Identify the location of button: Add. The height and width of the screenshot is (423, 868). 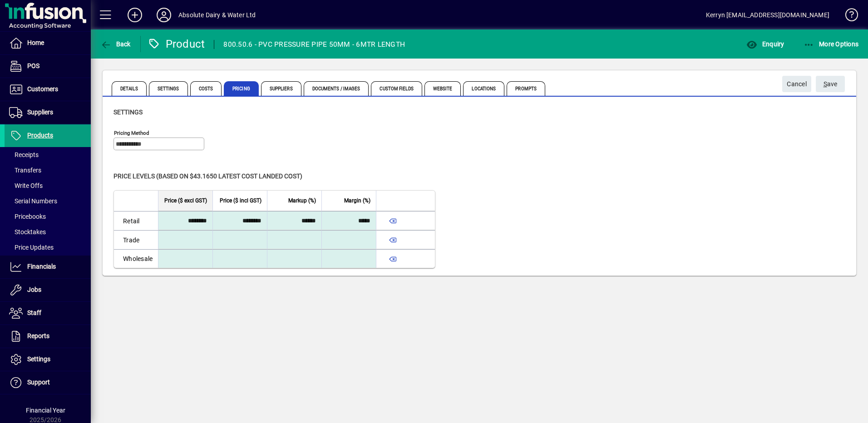
(135, 15).